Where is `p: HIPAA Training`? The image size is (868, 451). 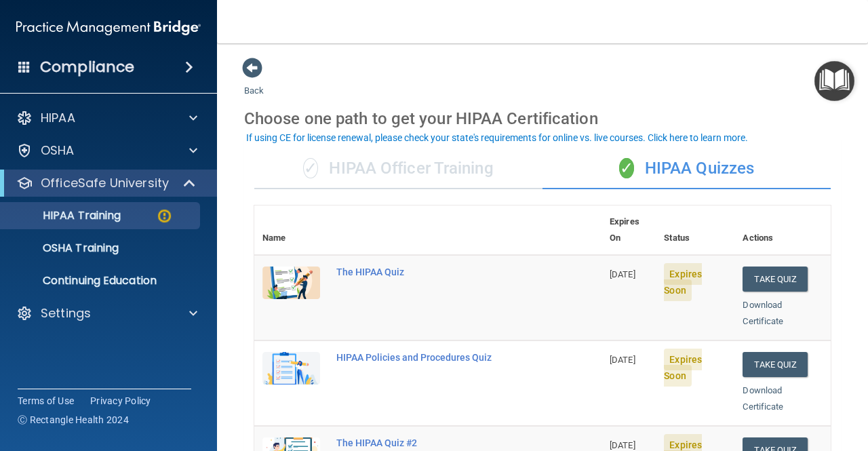
p: HIPAA Training is located at coordinates (64, 215).